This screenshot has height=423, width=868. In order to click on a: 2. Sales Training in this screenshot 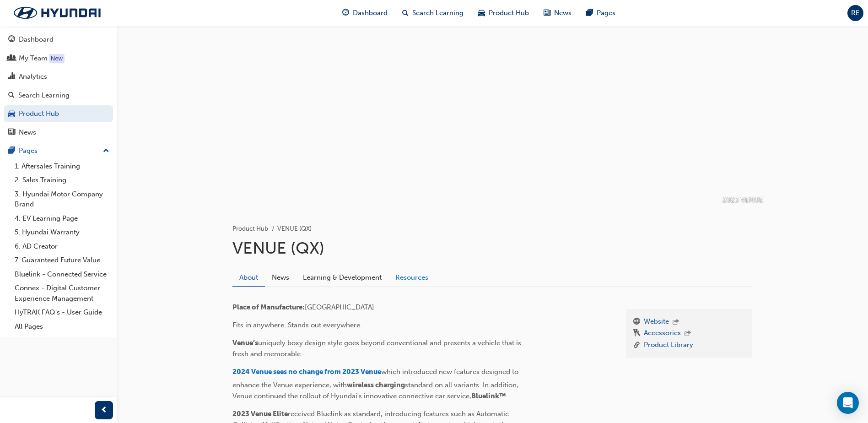, I will do `click(62, 180)`.